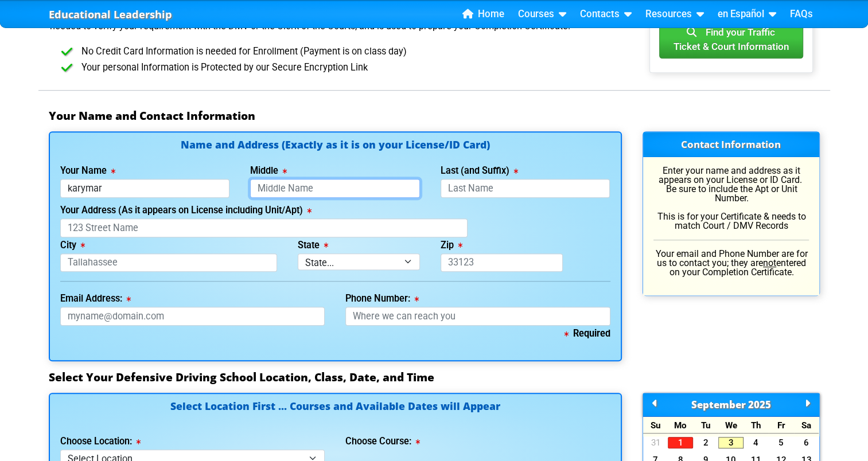 This screenshot has height=461, width=868. Describe the element at coordinates (731, 263) in the screenshot. I see `p: Your email and Phone Number are for us to contact you; they are entered on your Completion Certif...` at that location.